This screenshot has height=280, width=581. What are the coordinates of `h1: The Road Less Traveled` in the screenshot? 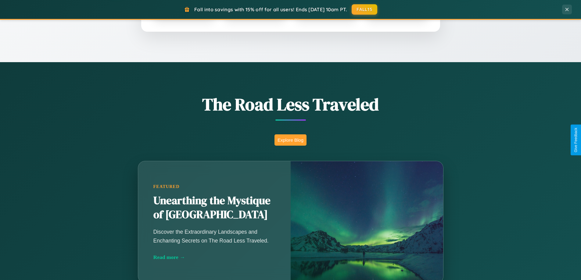 It's located at (291, 104).